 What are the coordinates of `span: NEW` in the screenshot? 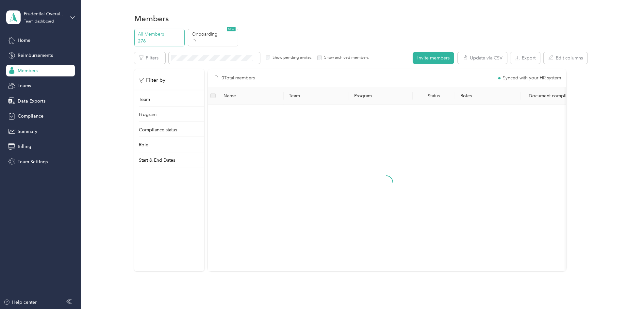 It's located at (231, 29).